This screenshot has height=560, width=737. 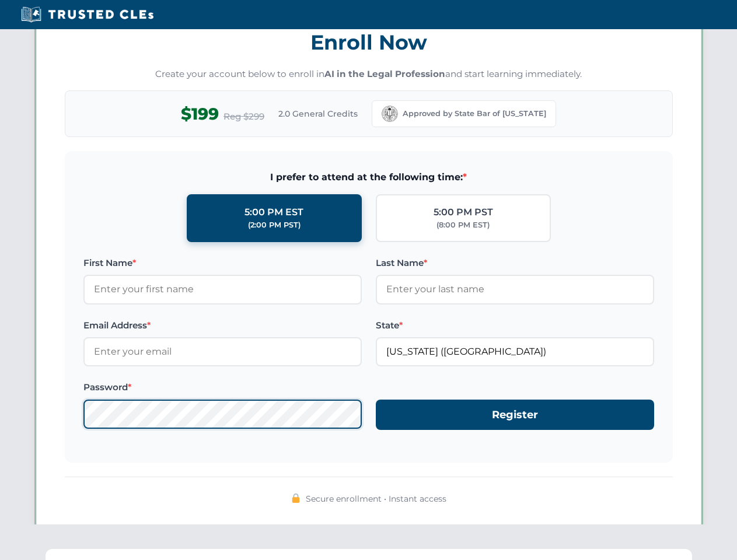 I want to click on label: Password, so click(x=222, y=387).